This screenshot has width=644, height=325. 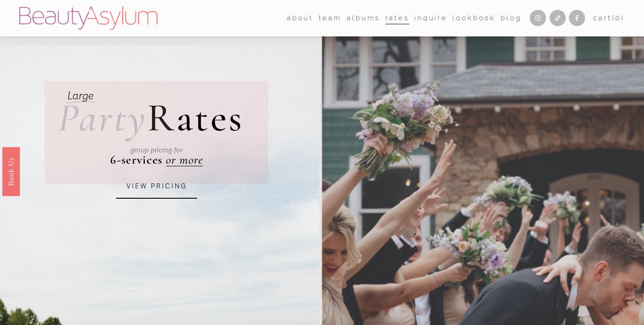 What do you see at coordinates (300, 19) in the screenshot?
I see `span: about` at bounding box center [300, 19].